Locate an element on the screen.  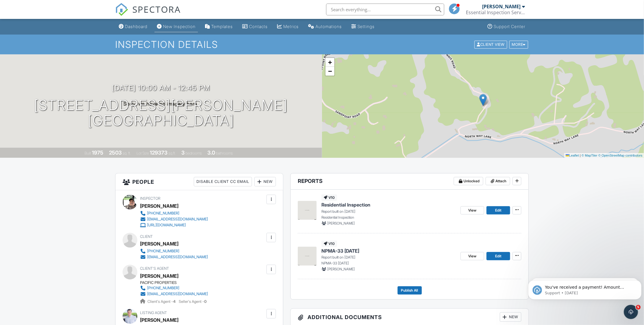
div: PACIFIC PROPERTIES is located at coordinates (177, 283).